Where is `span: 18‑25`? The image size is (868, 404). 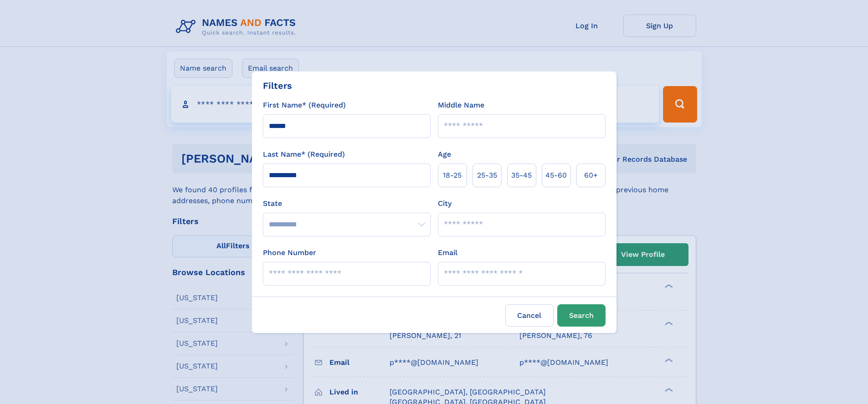 span: 18‑25 is located at coordinates (452, 175).